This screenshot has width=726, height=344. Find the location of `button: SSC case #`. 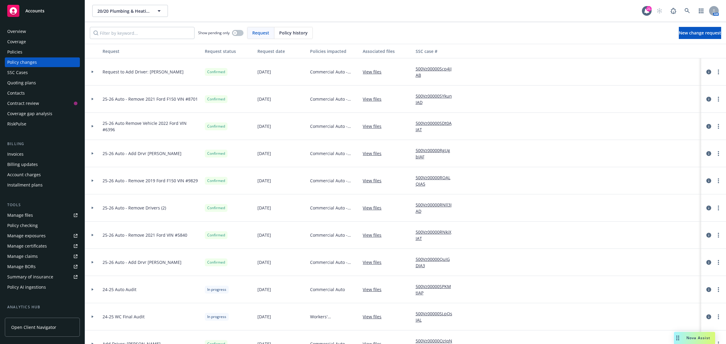

button: SSC case # is located at coordinates (436, 51).